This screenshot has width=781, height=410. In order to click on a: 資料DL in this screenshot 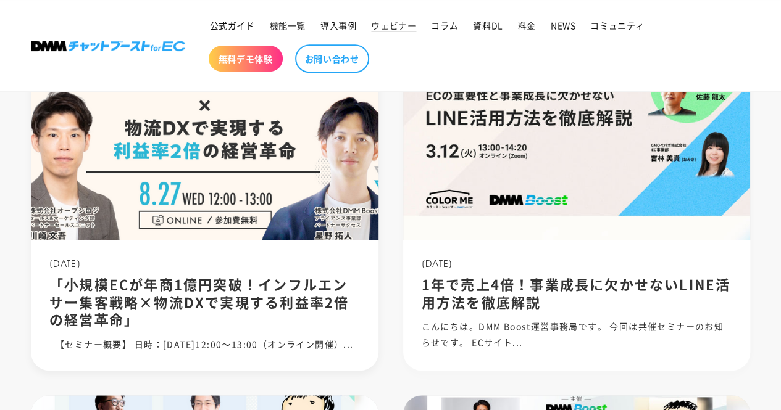, I will do `click(487, 25)`.